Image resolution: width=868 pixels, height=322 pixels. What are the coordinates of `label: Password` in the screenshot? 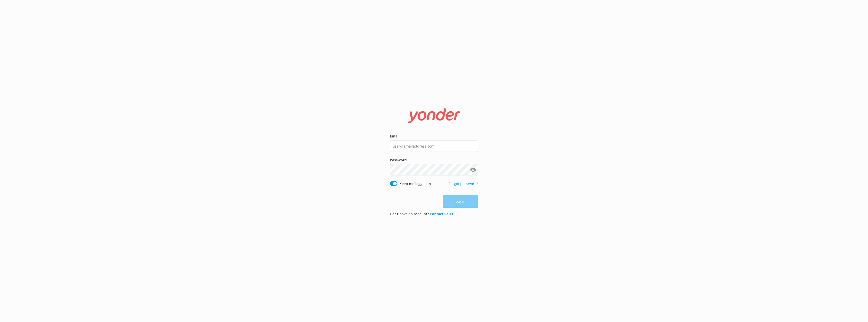 It's located at (434, 160).